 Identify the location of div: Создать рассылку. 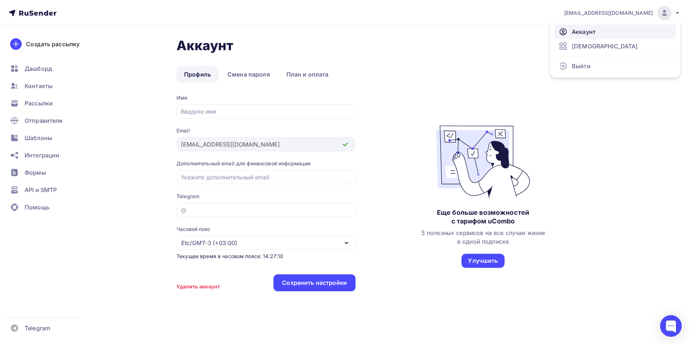
(53, 44).